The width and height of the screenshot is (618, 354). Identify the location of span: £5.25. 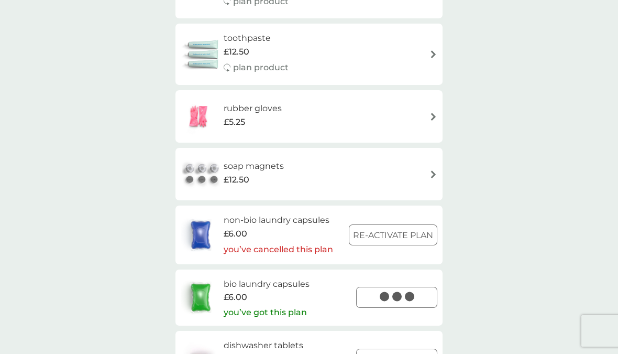
(234, 122).